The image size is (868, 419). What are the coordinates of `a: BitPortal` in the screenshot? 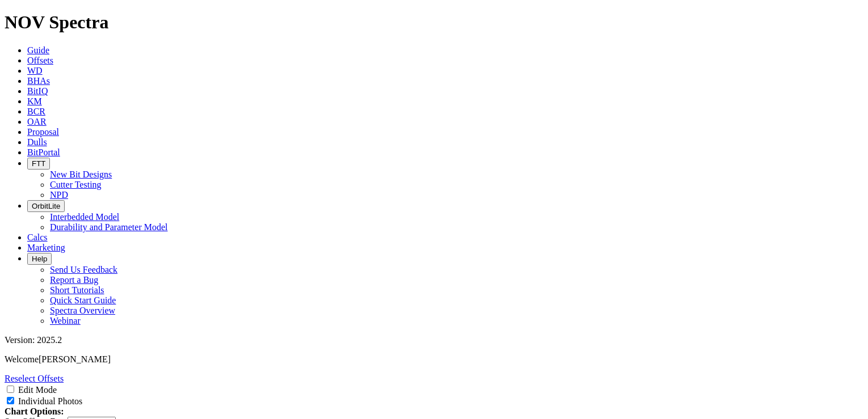 It's located at (44, 152).